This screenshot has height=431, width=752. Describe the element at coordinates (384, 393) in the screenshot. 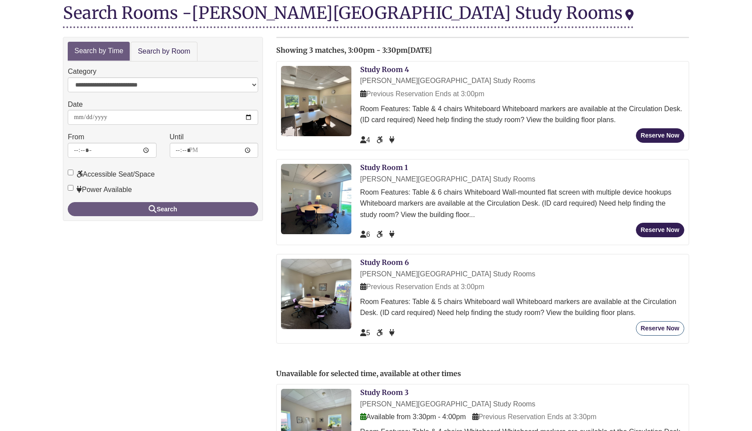

I see `a: Study Room 3` at that location.